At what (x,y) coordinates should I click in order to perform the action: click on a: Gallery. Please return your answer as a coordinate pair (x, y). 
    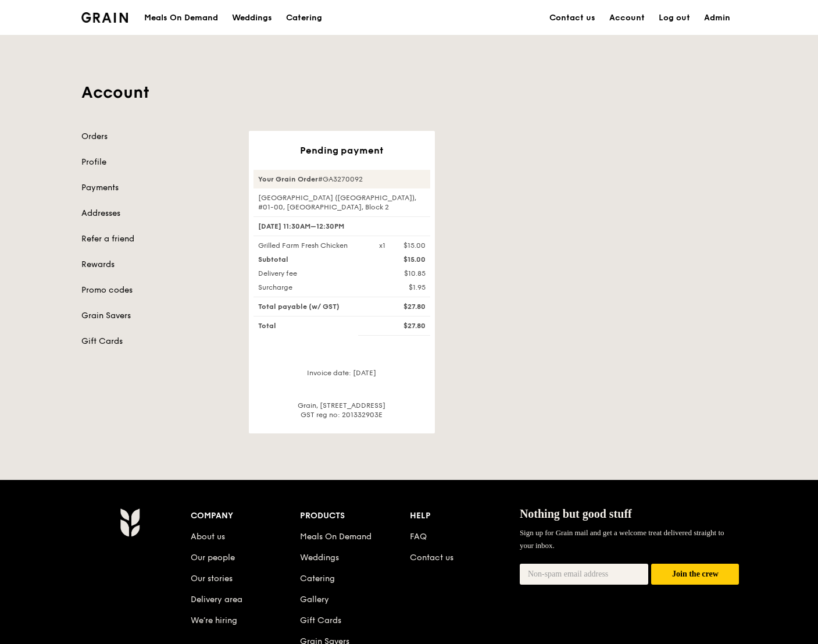
    Looking at the image, I should click on (315, 599).